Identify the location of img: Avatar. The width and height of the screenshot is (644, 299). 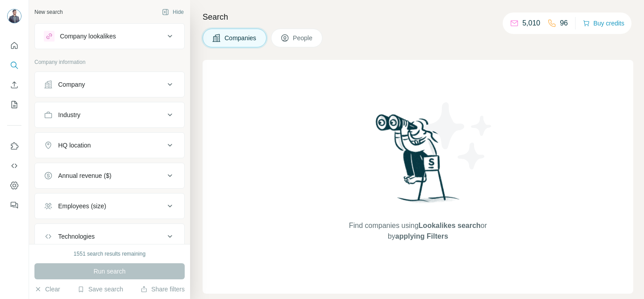
(15, 16).